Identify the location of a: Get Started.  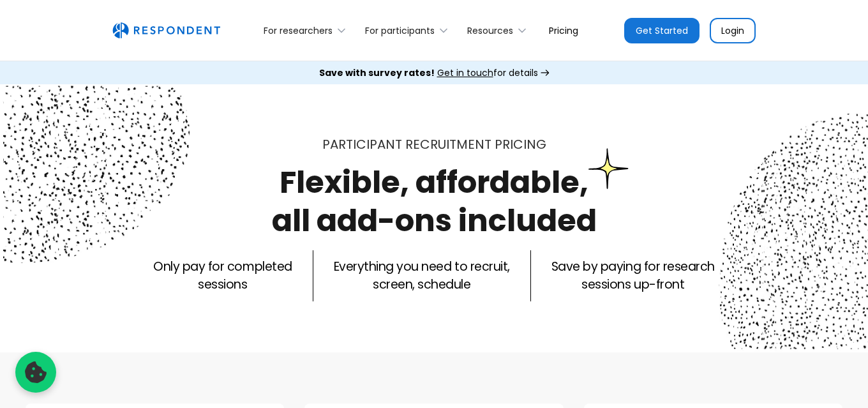
(662, 31).